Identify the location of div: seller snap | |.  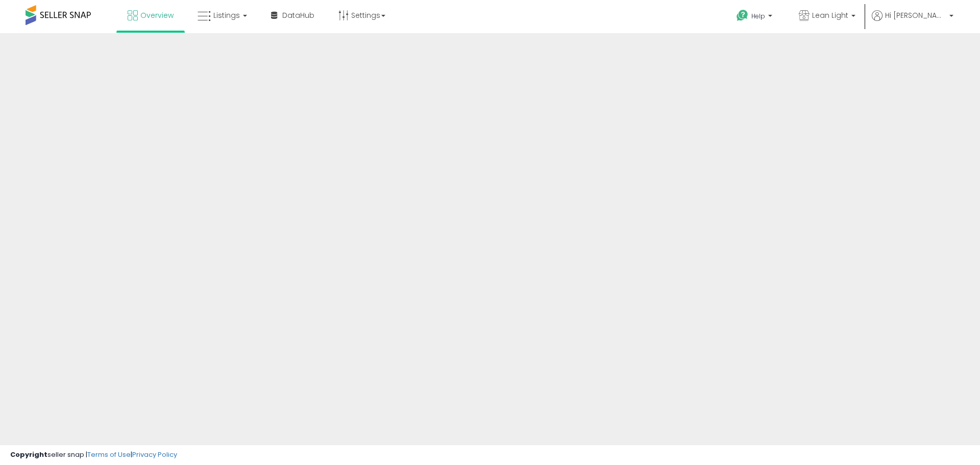
(93, 455).